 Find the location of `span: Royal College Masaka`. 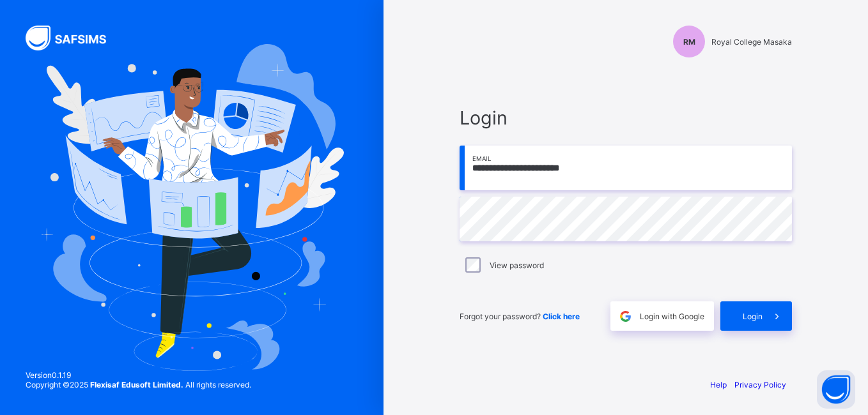

span: Royal College Masaka is located at coordinates (751, 42).